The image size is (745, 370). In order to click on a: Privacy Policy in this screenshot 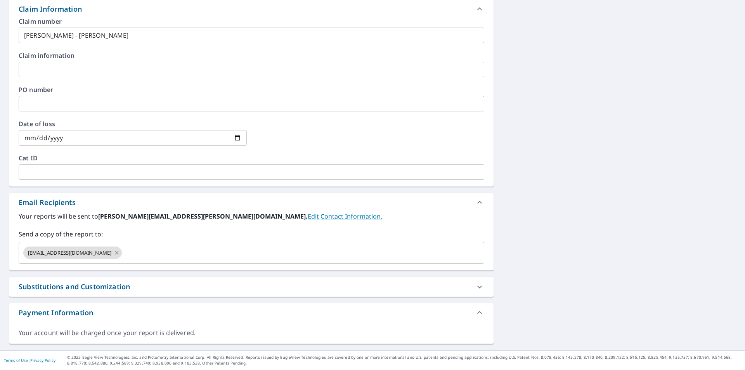, I will do `click(43, 360)`.